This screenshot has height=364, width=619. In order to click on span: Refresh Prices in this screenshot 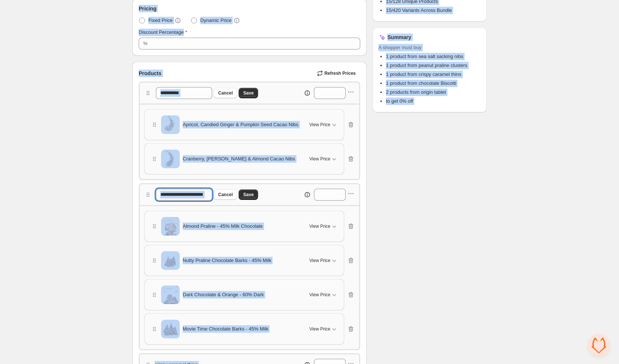, I will do `click(340, 73)`.